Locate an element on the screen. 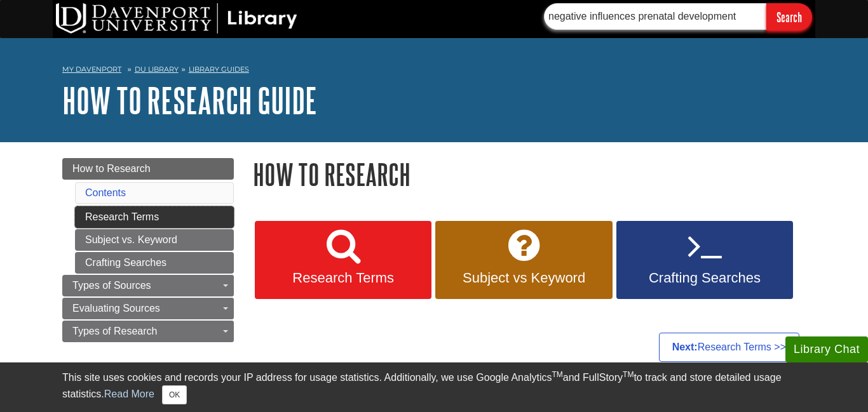 The height and width of the screenshot is (412, 868). span: Crafting Searches is located at coordinates (705, 278).